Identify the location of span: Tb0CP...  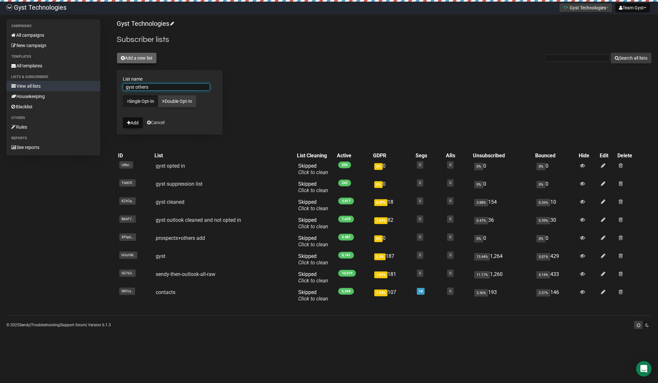
(127, 183).